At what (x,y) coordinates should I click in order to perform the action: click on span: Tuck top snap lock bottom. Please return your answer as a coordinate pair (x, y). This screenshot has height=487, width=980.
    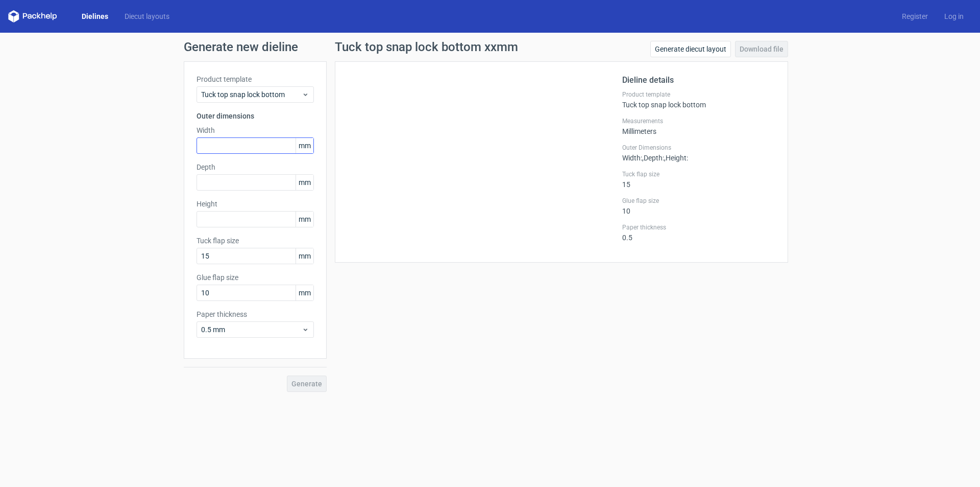
    Looking at the image, I should click on (251, 95).